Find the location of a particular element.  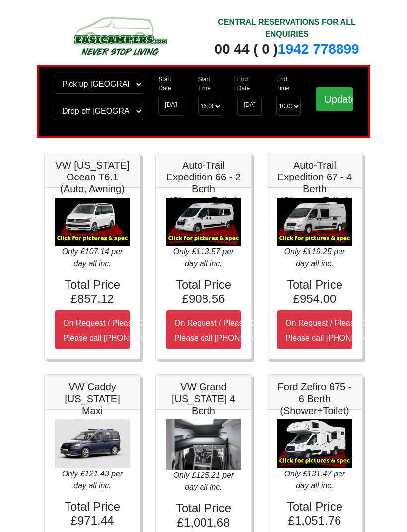

i: Only £113.57 per day all inc. is located at coordinates (203, 258).